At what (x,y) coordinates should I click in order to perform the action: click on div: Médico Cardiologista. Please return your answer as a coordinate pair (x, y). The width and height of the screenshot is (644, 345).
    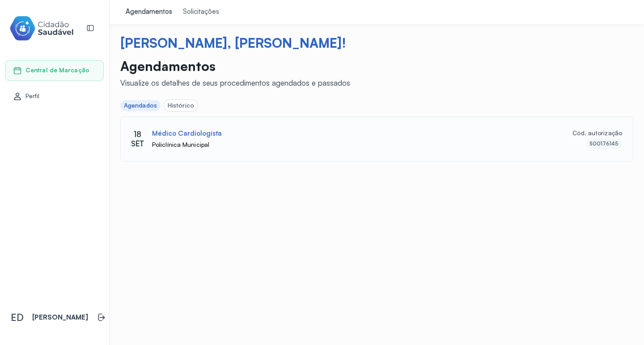
    Looking at the image, I should click on (187, 133).